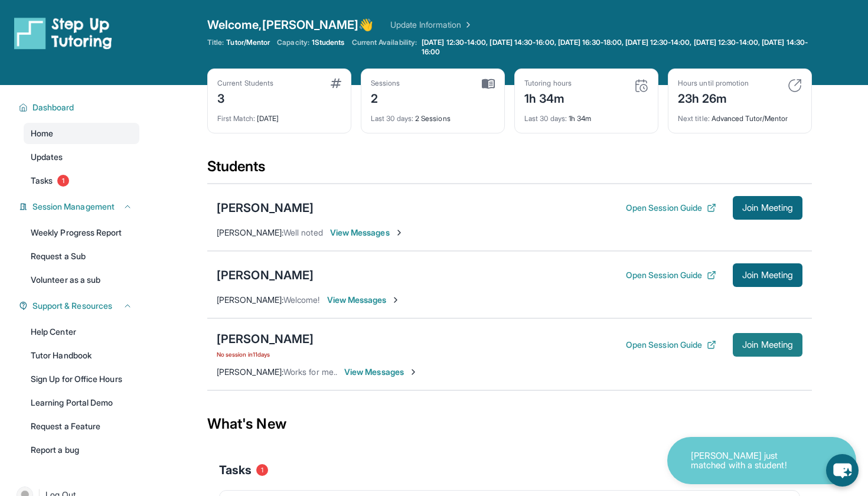 The width and height of the screenshot is (868, 496). I want to click on div: Current Students, so click(245, 83).